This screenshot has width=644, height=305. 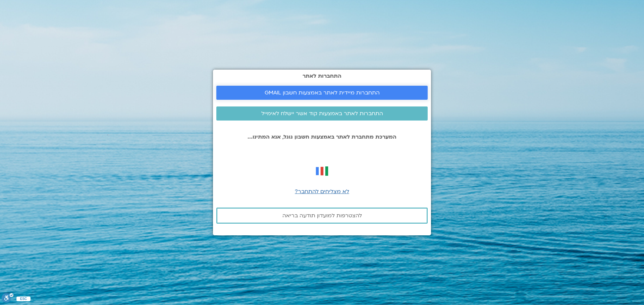 I want to click on p: המערכת מתחברת לאתר באמצעות חשבון גוגל, אנא המתינו..., so click(x=322, y=137).